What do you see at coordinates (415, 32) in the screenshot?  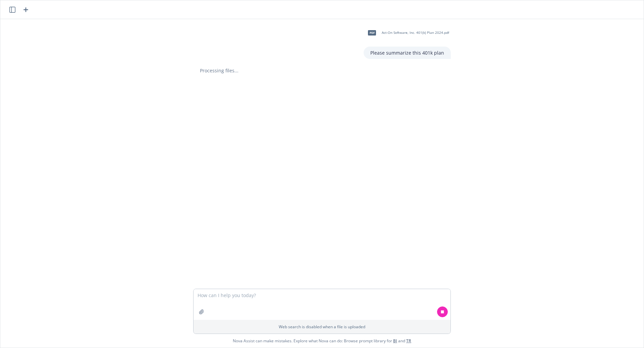 I see `span: Act-On Software, Inc. 401(k) Plan 2024.pdf` at bounding box center [415, 32].